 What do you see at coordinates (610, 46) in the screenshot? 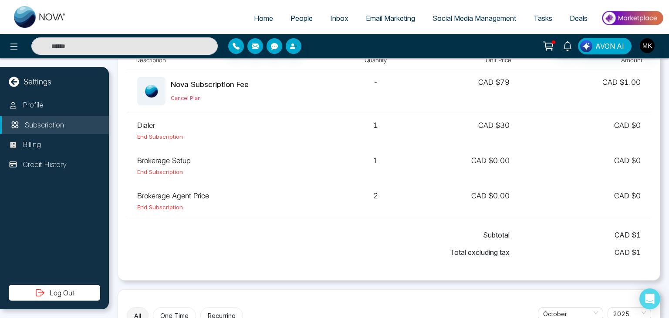
I see `span: AVON AI` at bounding box center [610, 46].